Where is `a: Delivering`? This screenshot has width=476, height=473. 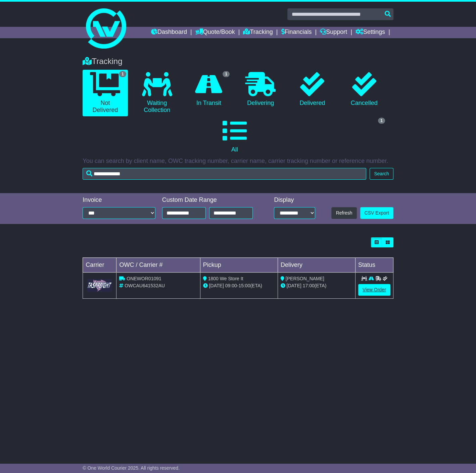
a: Delivering is located at coordinates (261, 89).